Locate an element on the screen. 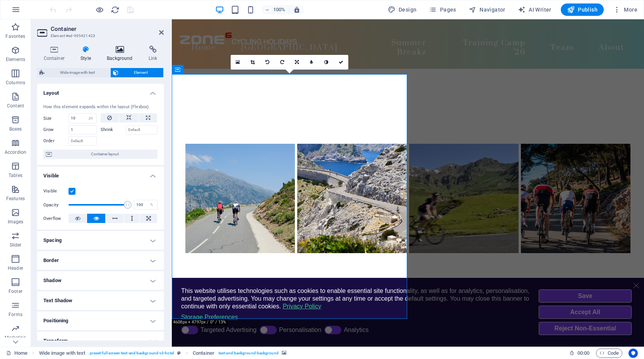  button: Code is located at coordinates (609, 353).